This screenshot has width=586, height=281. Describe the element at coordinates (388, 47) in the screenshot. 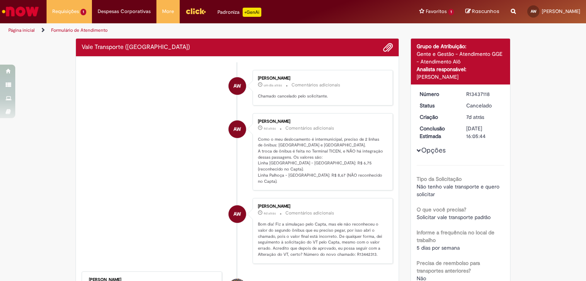

I see `button: Adicionar anexos` at that location.